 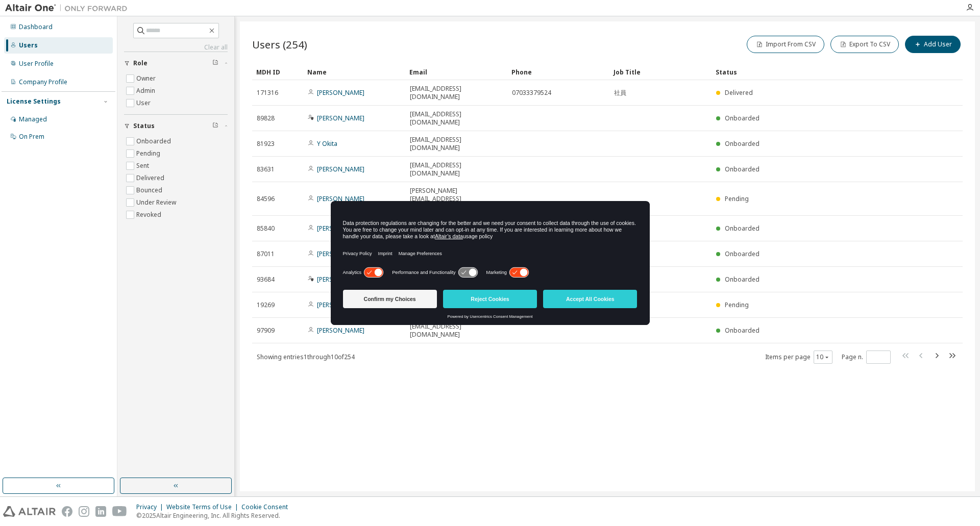 What do you see at coordinates (203, 507) in the screenshot?
I see `div: Website Terms of Use` at bounding box center [203, 507].